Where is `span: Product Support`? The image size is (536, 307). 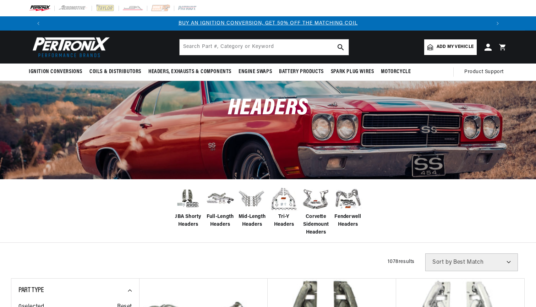 span: Product Support is located at coordinates (484, 72).